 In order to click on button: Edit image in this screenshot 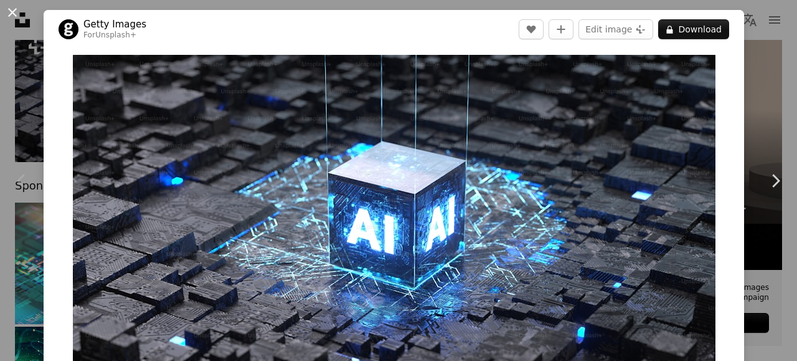, I will do `click(616, 29)`.